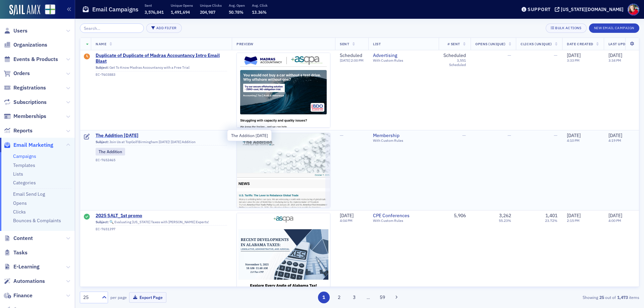  What do you see at coordinates (566, 28) in the screenshot?
I see `button: Bulk Actions` at bounding box center [566, 28].